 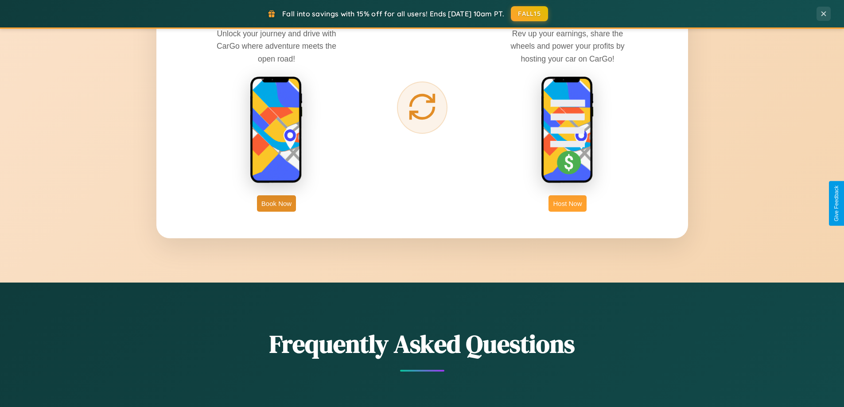 What do you see at coordinates (276, 46) in the screenshot?
I see `p: Unlock your journey and drive with CarGo where adventure meets the open road!` at bounding box center [276, 46].